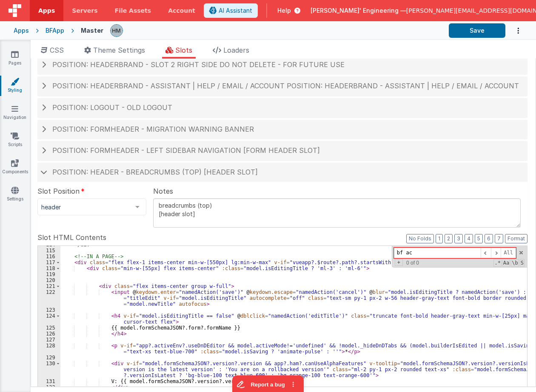  I want to click on span: 0 of 0, so click(413, 263).